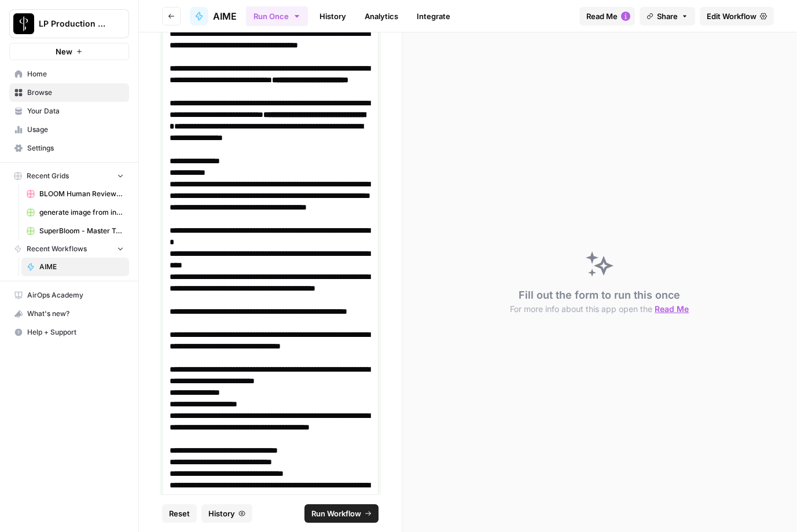 The width and height of the screenshot is (797, 532). I want to click on span: generate image from input image (copyright tests) duplicate Grid, so click(82, 213).